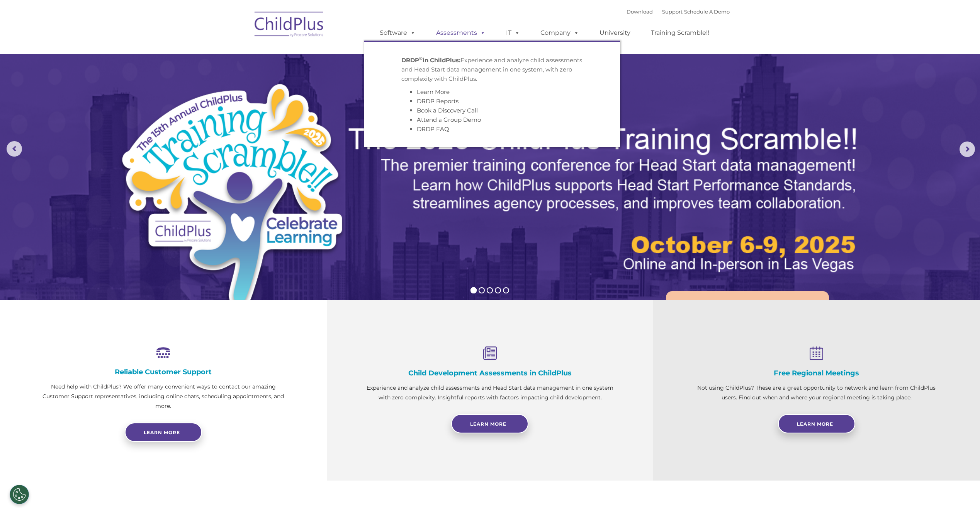 This screenshot has width=980, height=508. Describe the element at coordinates (290, 25) in the screenshot. I see `img: ChildPlus by Procare Solutions` at that location.